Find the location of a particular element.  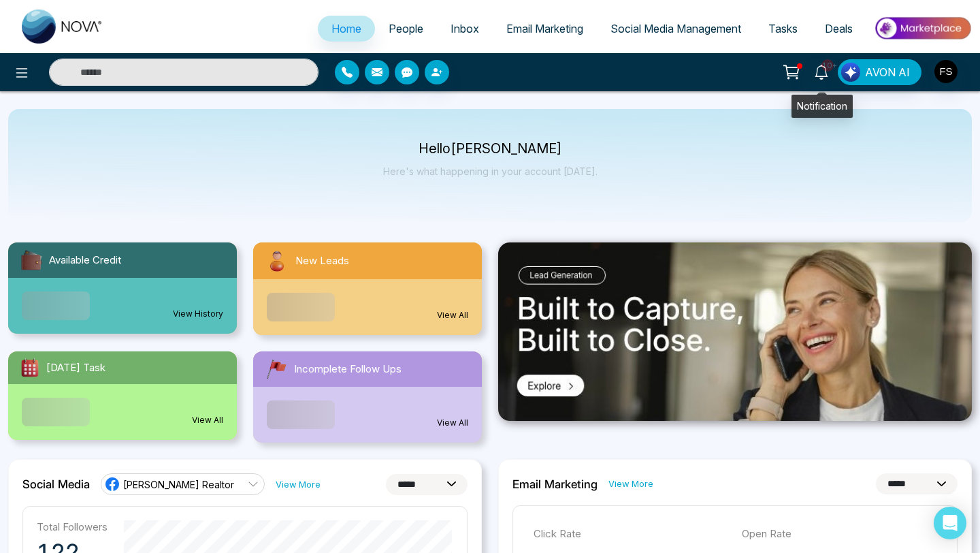

img: Lead Flow is located at coordinates (851, 73).